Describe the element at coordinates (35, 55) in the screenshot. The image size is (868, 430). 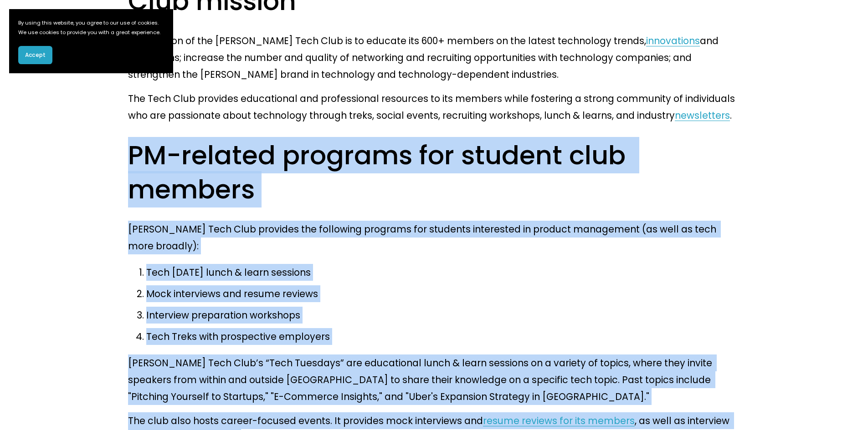
I see `button: Accept` at that location.